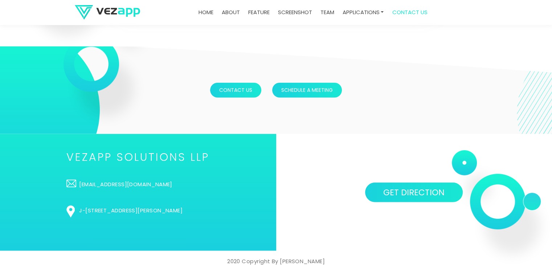  I want to click on img: logo, so click(107, 12).